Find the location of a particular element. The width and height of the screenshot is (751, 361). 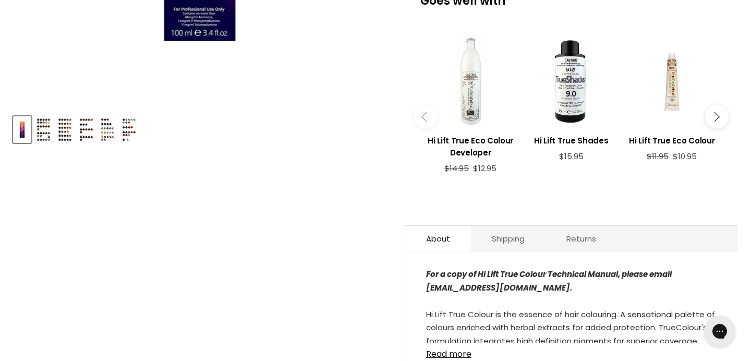

div: Product thumbnails is located at coordinates (200, 128).